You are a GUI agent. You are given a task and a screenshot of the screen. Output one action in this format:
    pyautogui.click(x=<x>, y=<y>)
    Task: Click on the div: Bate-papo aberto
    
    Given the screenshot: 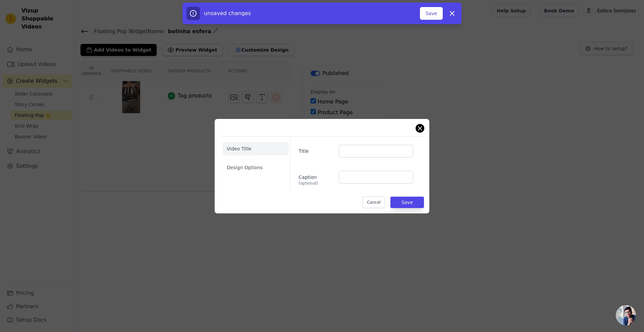 What is the action you would take?
    pyautogui.click(x=626, y=315)
    